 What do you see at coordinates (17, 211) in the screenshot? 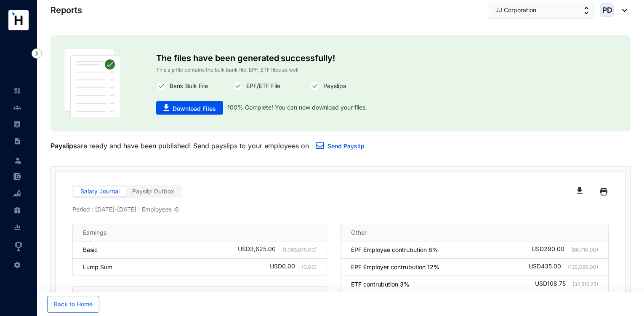
I see `li: Gratuity` at bounding box center [17, 211].